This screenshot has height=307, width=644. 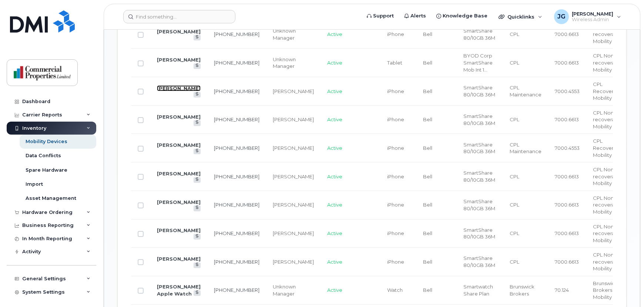 I want to click on span: 70.124, so click(x=563, y=290).